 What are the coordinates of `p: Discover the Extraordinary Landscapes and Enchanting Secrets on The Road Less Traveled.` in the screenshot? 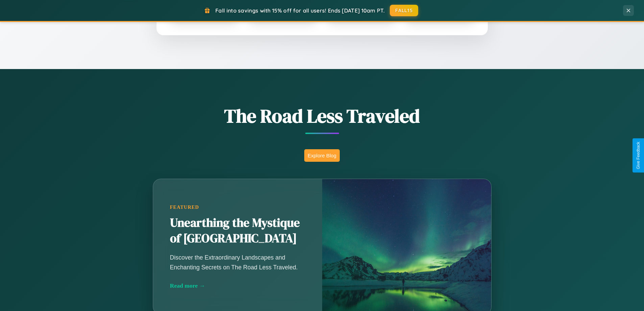 It's located at (238, 262).